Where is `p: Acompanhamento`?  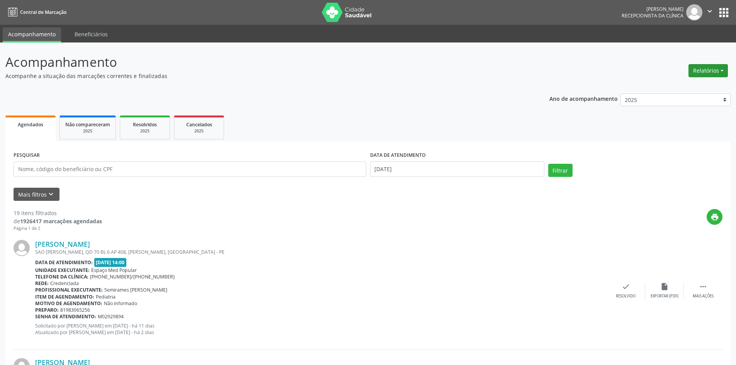 p: Acompanhamento is located at coordinates (259, 62).